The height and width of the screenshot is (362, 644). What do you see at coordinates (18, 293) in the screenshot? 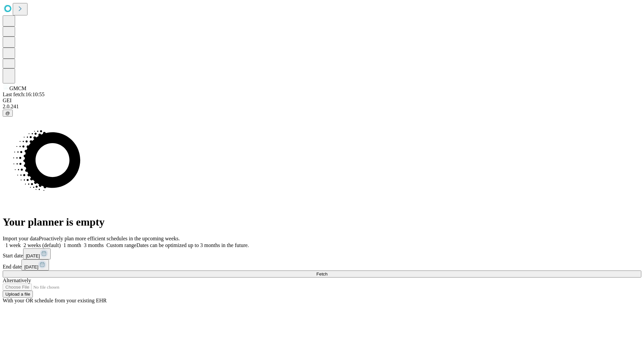
I see `button: Upload a file` at bounding box center [18, 293].